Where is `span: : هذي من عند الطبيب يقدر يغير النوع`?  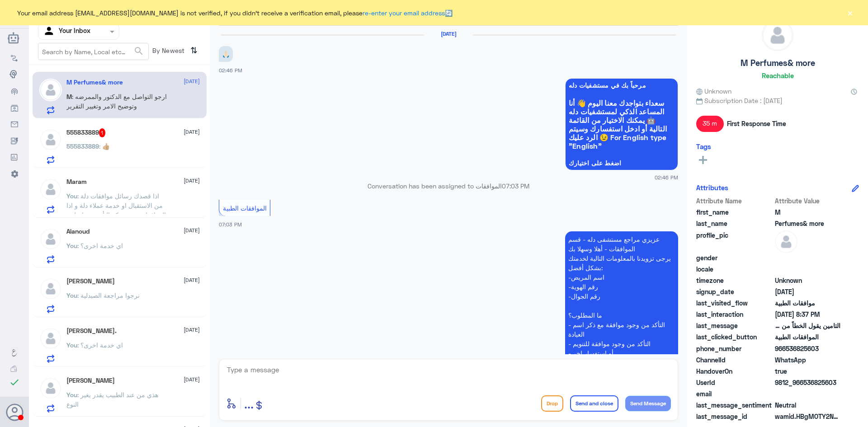
span: : هذي من عند الطبيب يقدر يغير النوع is located at coordinates (112, 400).